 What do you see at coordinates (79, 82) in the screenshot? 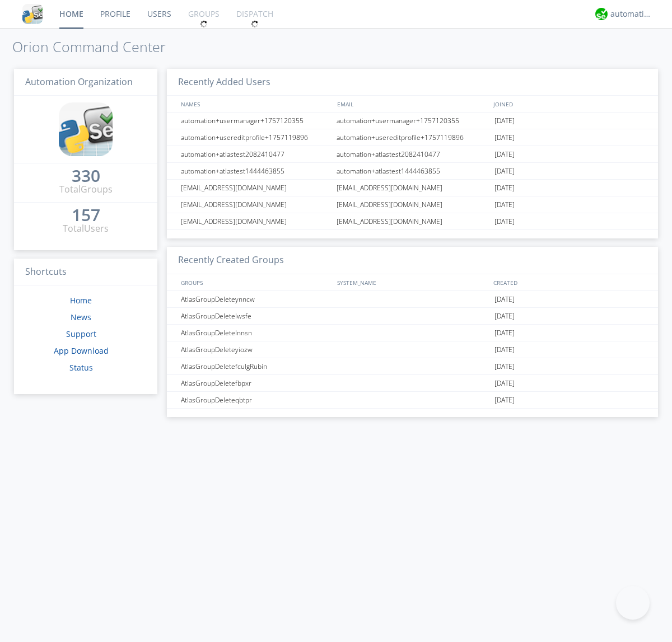
I see `span: Automation Organization` at bounding box center [79, 82].